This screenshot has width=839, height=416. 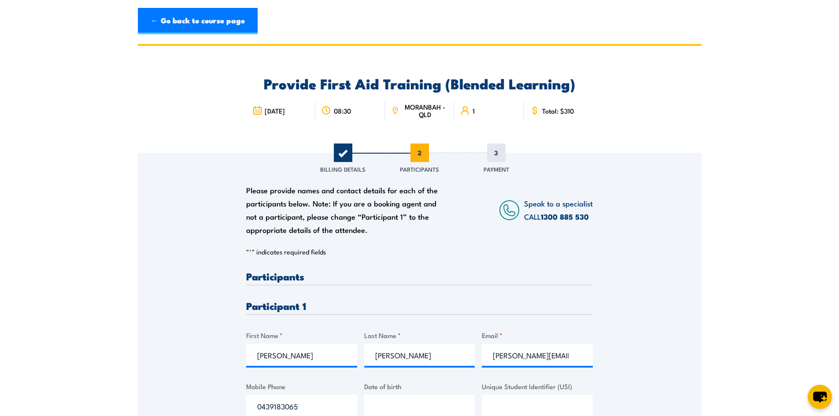 I want to click on span: Participants, so click(x=419, y=169).